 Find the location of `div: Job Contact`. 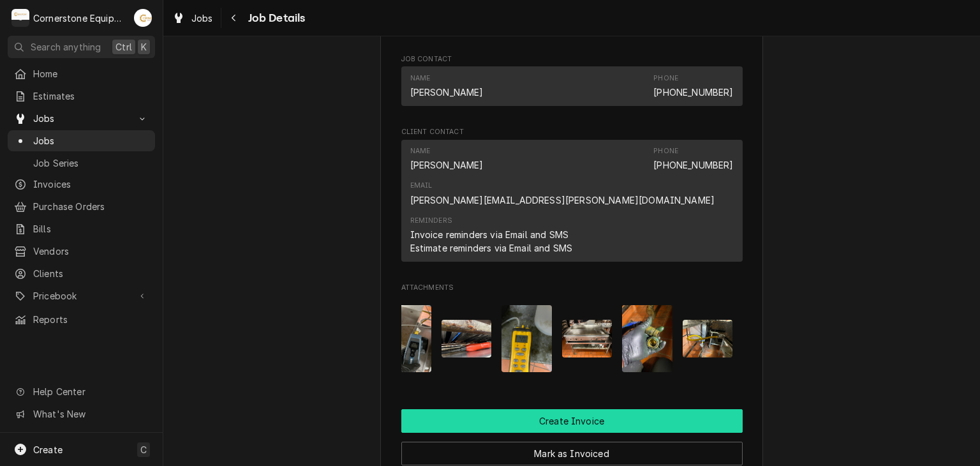

div: Job Contact is located at coordinates (571, 83).